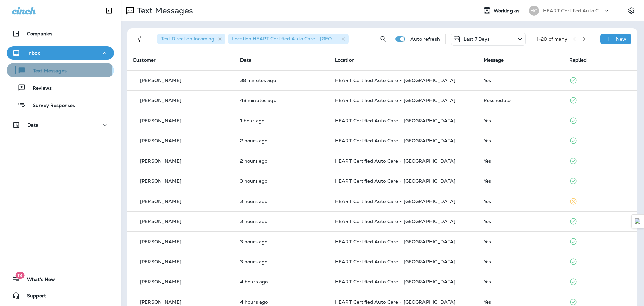 The width and height of the screenshot is (644, 306). What do you see at coordinates (282, 241) in the screenshot?
I see `p: Sep 16, 2025 10:09 AM` at bounding box center [282, 241].